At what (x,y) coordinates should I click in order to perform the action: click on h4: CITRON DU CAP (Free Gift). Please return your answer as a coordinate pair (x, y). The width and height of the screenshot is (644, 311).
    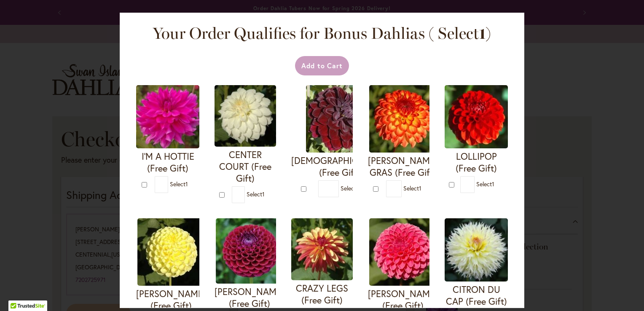
    Looking at the image, I should click on (476, 295).